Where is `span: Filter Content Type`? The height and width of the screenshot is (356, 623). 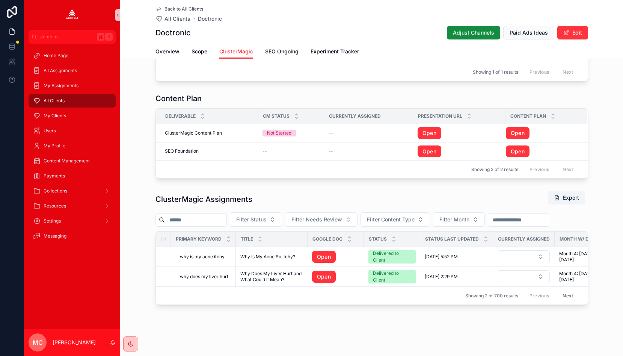
span: Filter Content Type is located at coordinates (391, 219).